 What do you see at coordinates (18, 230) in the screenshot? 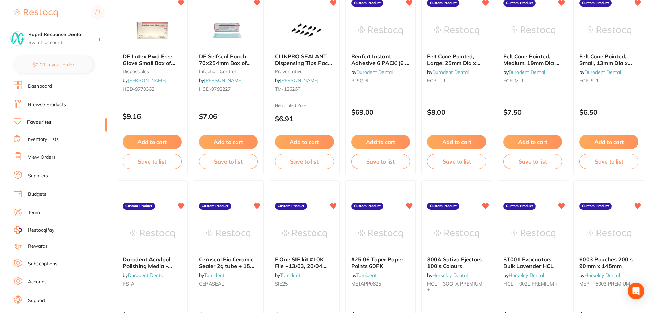
I see `img: RestocqPay` at bounding box center [18, 230].